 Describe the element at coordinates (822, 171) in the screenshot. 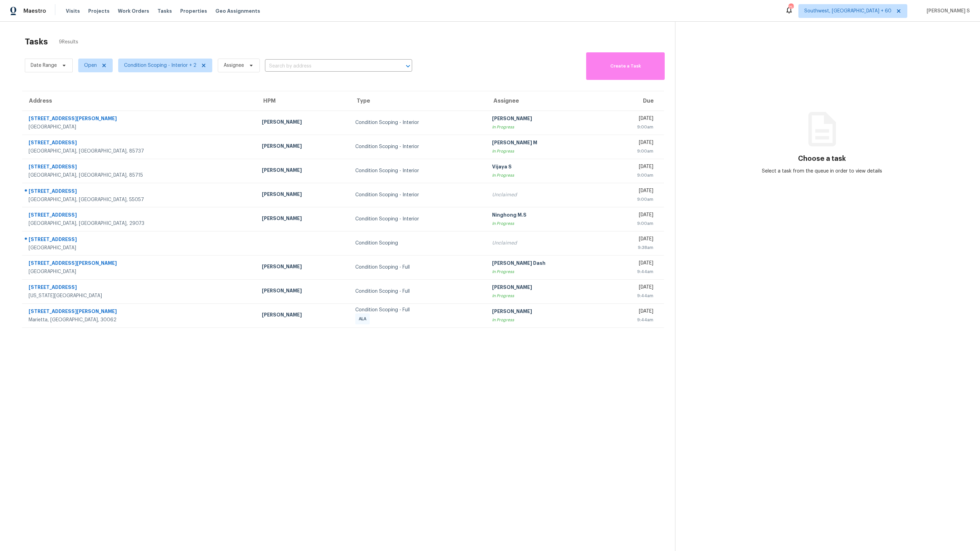

I see `div: Select a task from the queue in order to view details` at that location.